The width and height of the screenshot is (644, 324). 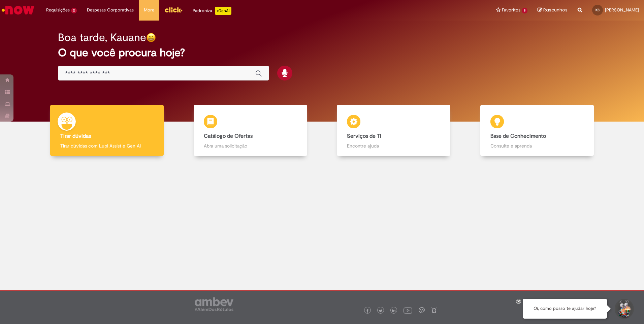 I want to click on img: logo_footer_facebook.png, so click(x=368, y=311).